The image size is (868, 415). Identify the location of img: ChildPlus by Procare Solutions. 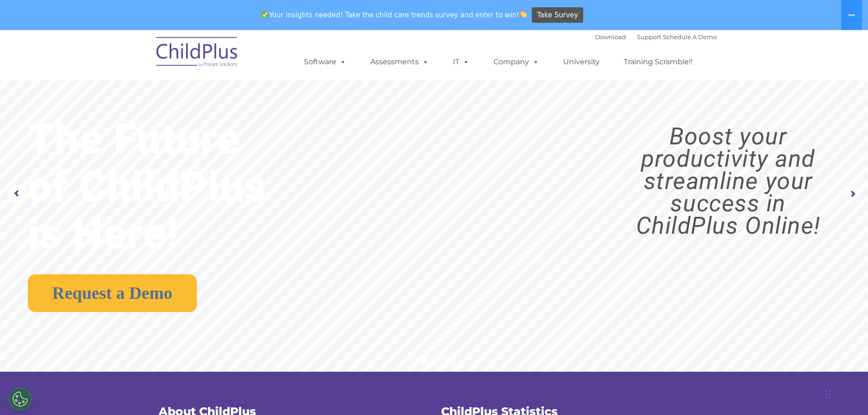
(197, 54).